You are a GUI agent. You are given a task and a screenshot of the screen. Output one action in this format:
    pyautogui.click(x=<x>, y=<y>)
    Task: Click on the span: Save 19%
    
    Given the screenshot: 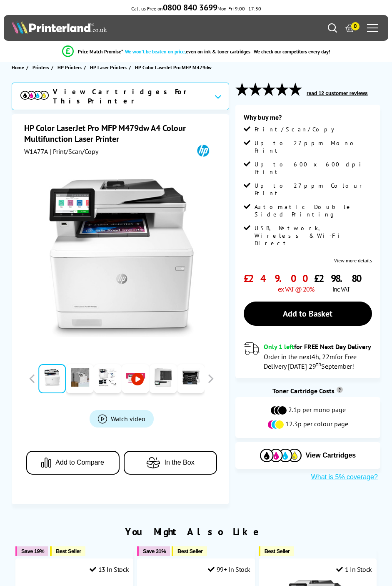 What is the action you would take?
    pyautogui.click(x=32, y=551)
    